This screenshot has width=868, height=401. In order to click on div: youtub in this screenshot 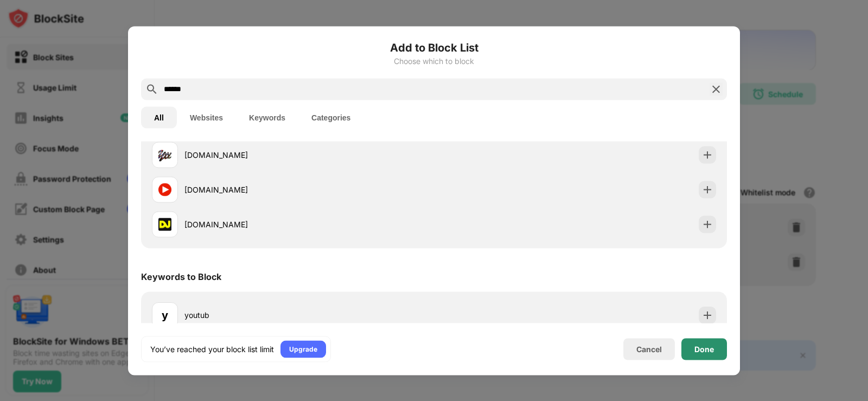, I will do `click(309, 315)`.